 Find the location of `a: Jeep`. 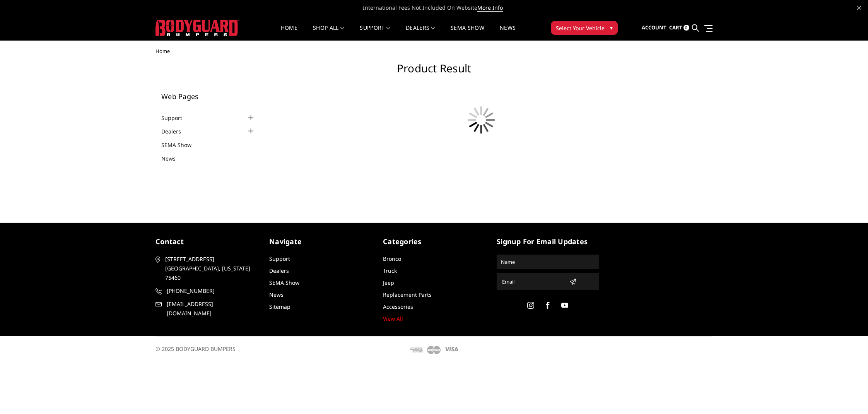

a: Jeep is located at coordinates (388, 282).